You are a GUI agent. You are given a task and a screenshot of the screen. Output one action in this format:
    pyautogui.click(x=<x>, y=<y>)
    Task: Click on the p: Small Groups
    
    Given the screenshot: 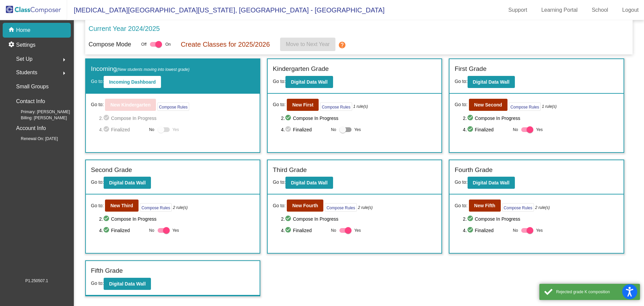 What is the action you would take?
    pyautogui.click(x=32, y=87)
    